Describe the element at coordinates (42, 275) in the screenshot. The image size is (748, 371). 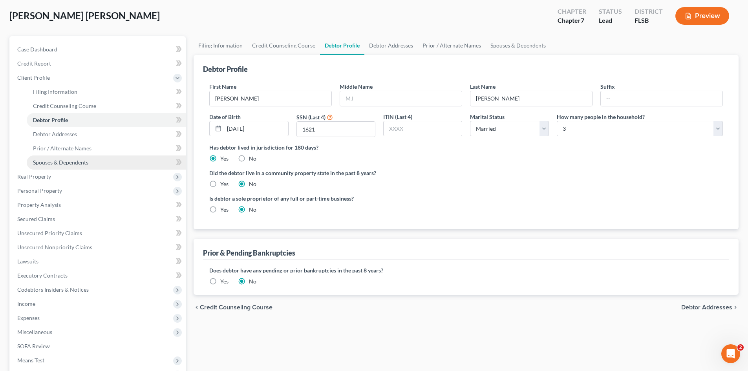
I see `span: Executory Contracts` at that location.